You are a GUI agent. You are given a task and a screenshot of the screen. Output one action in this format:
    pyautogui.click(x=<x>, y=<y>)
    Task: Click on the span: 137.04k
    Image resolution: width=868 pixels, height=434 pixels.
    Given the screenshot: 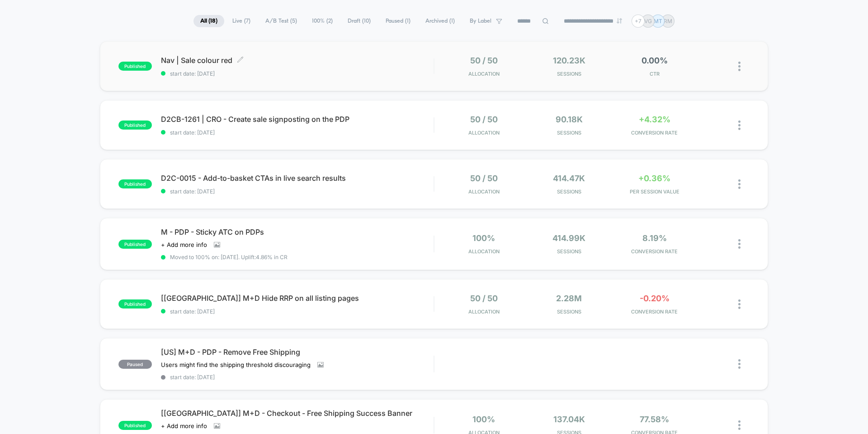 What is the action you would take?
    pyautogui.click(x=569, y=419)
    